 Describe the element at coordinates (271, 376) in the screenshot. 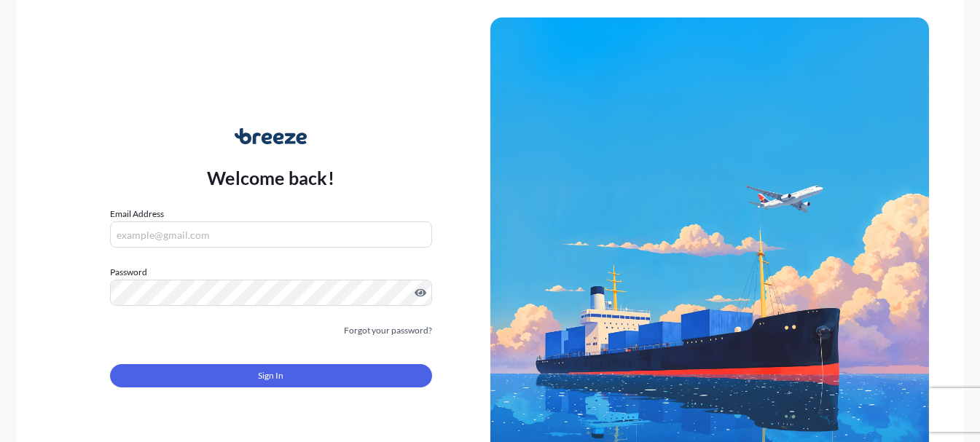

I see `button: Sign In` at that location.